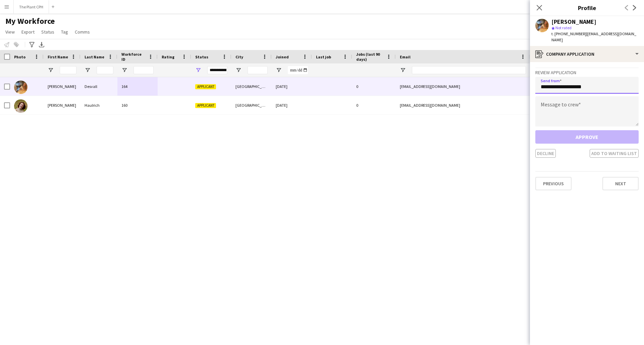 The height and width of the screenshot is (345, 644). What do you see at coordinates (469, 71) in the screenshot?
I see `input: Email Filter Input` at bounding box center [469, 71].